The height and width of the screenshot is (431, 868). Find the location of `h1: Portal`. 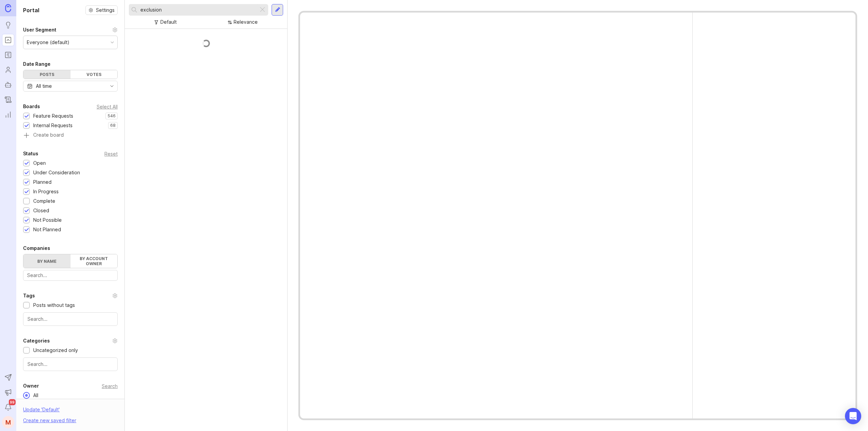

h1: Portal is located at coordinates (31, 10).